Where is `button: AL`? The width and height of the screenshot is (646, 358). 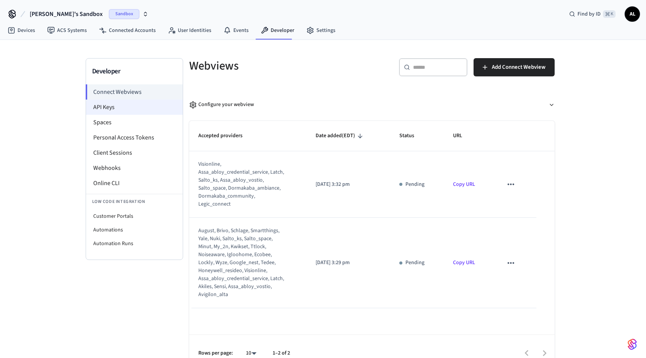
button: AL is located at coordinates (632, 14).